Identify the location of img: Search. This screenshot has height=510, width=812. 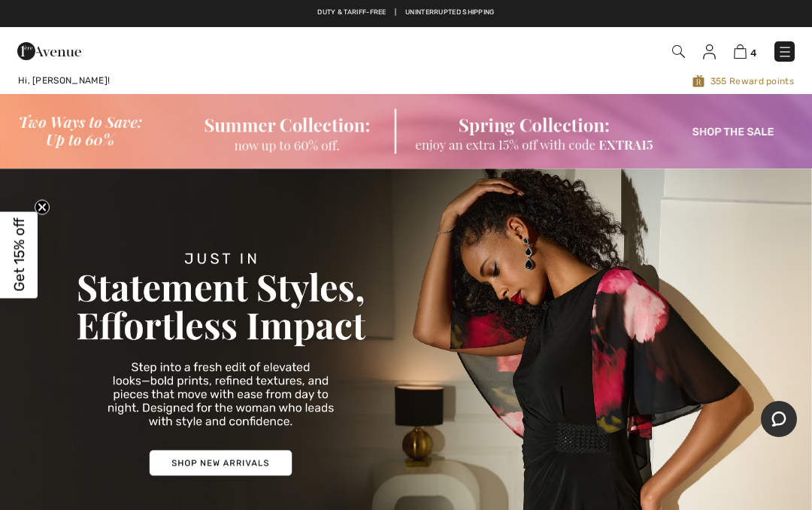
(679, 51).